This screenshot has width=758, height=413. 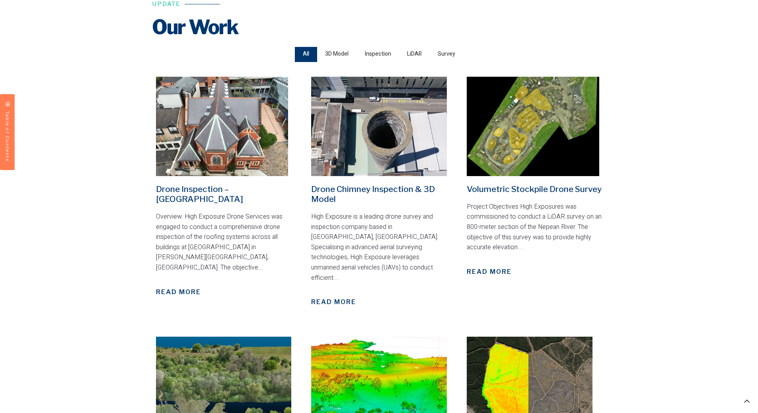 What do you see at coordinates (379, 27) in the screenshot?
I see `h2: Our Work` at bounding box center [379, 27].